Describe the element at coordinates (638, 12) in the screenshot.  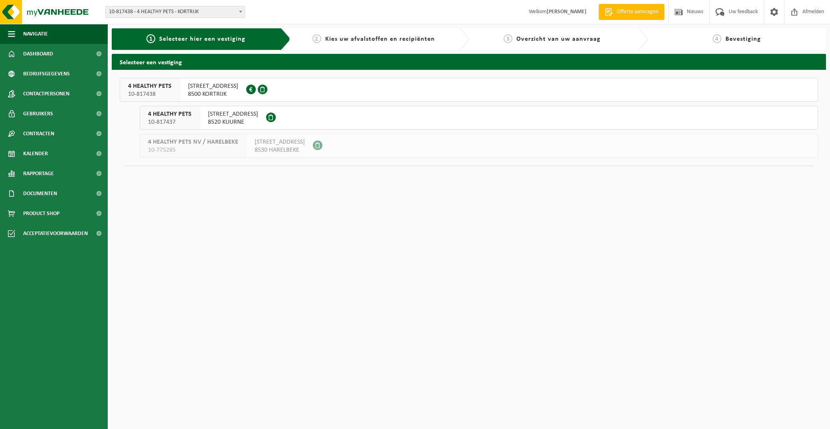
I see `span: Offerte aanvragen` at that location.